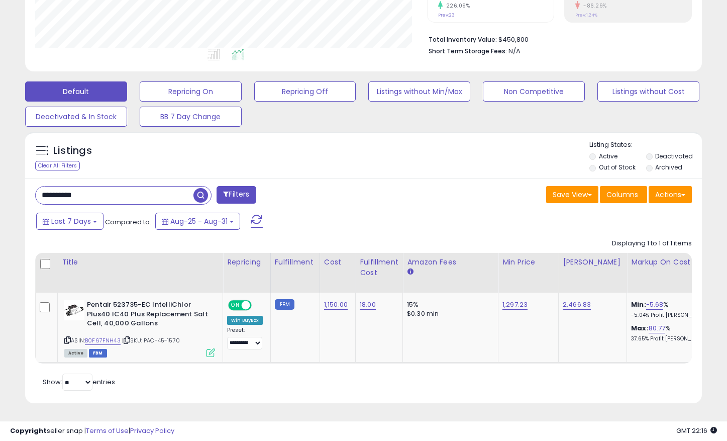  What do you see at coordinates (152, 430) in the screenshot?
I see `a: Privacy Policy` at bounding box center [152, 430].